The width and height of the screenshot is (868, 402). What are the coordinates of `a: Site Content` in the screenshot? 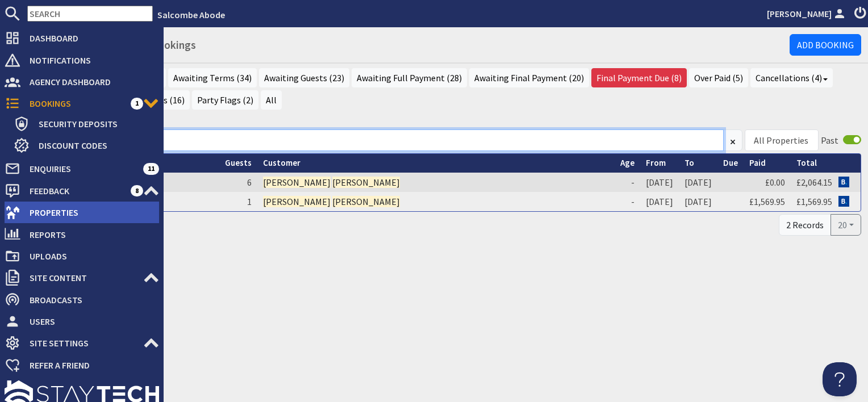 It's located at (82, 278).